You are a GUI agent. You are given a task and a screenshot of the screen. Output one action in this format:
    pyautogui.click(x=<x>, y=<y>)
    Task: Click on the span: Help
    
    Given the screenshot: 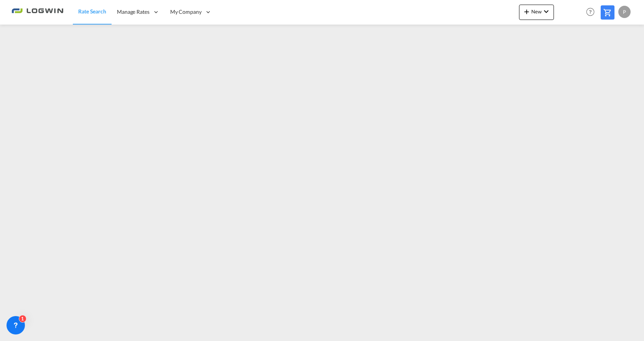 What is the action you would take?
    pyautogui.click(x=590, y=12)
    